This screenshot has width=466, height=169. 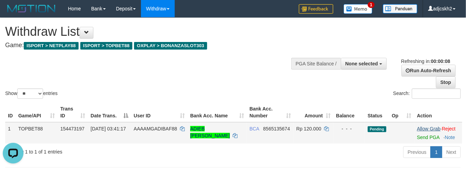 What do you see at coordinates (10, 133) in the screenshot?
I see `td: 1` at bounding box center [10, 133].